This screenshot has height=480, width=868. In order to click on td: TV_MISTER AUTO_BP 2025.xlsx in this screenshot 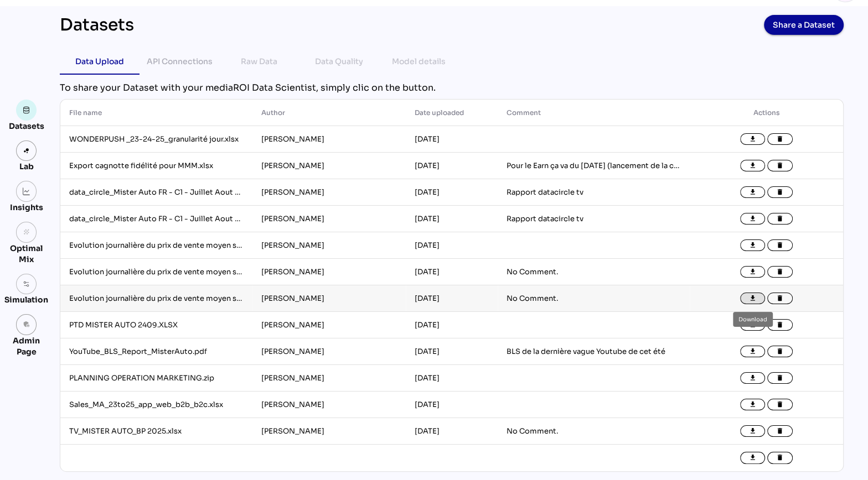, I will do `click(156, 431)`.